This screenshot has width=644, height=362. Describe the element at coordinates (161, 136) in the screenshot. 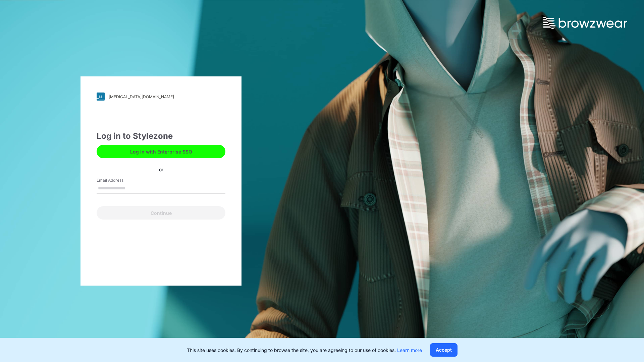

I see `div: Log in to Stylezone` at that location.